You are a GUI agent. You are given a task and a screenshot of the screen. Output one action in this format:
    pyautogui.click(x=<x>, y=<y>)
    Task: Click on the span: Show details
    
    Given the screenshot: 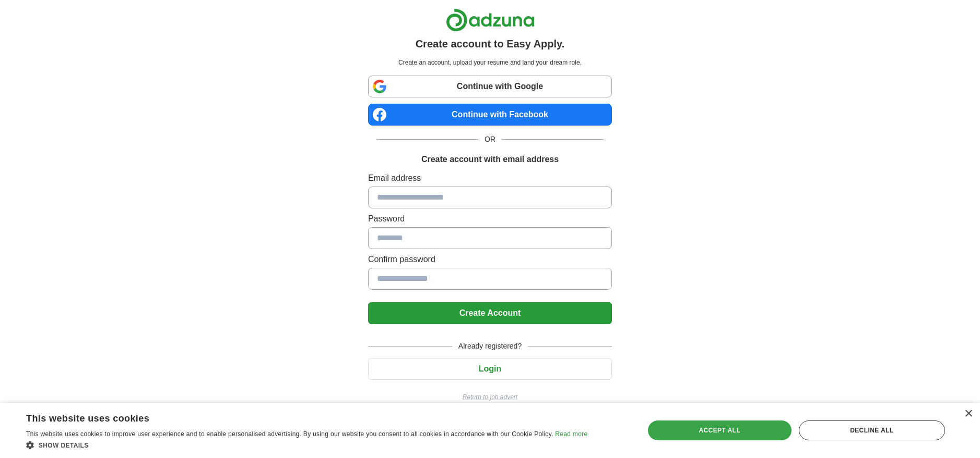 What is the action you would take?
    pyautogui.click(x=63, y=446)
    